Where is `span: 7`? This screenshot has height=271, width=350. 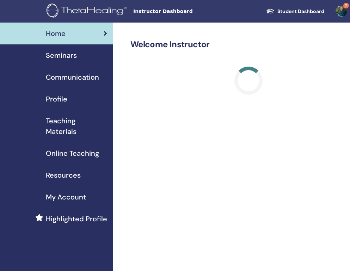 span: 7 is located at coordinates (347, 6).